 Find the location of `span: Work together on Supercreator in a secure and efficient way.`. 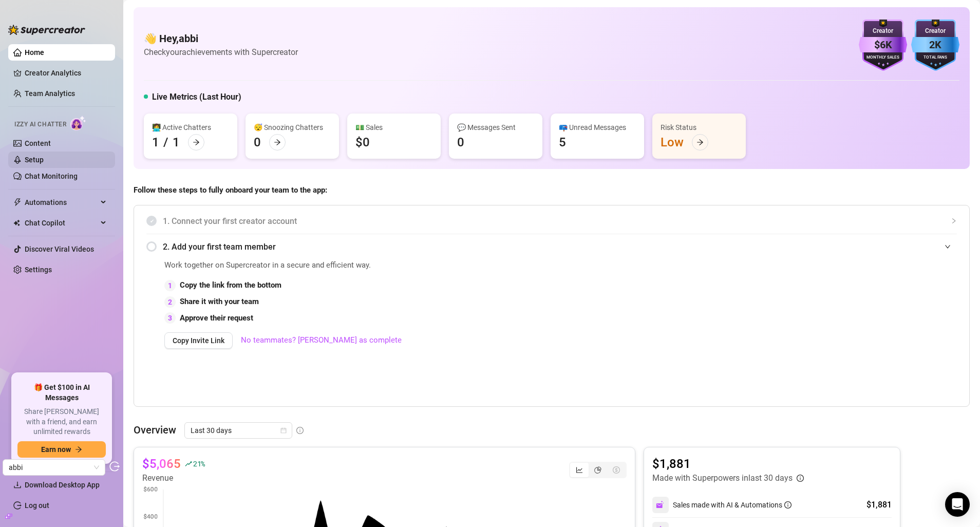

span: Work together on Supercreator in a secure and efficient way. is located at coordinates (445, 266).